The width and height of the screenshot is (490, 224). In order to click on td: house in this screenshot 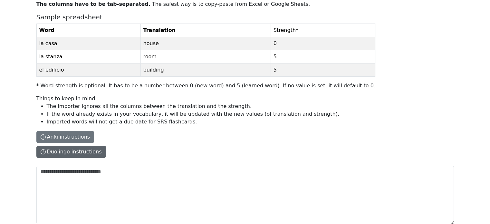, I will do `click(206, 44)`.